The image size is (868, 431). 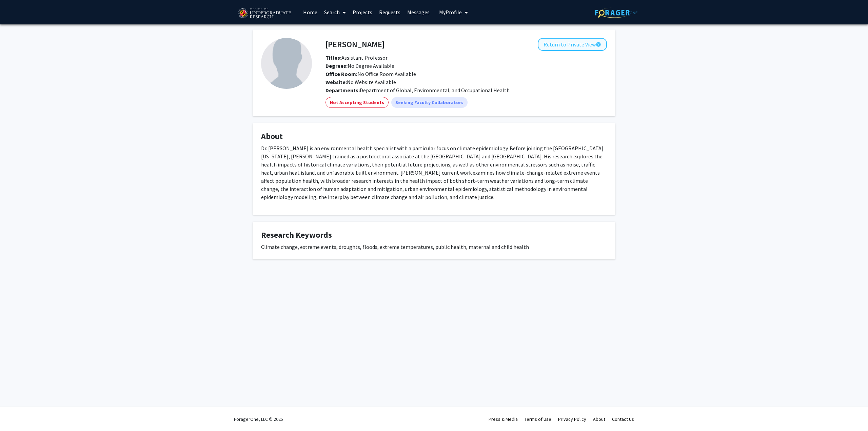 What do you see at coordinates (599, 44) in the screenshot?
I see `mat-icon: help` at bounding box center [599, 44].